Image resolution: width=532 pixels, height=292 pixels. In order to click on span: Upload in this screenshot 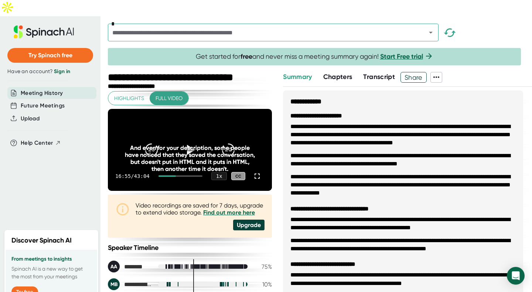, I will do `click(30, 119)`.